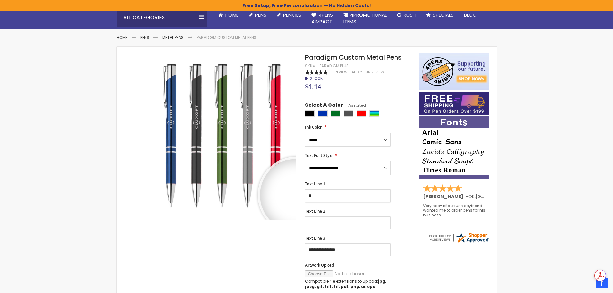 Image resolution: width=613 pixels, height=293 pixels. Describe the element at coordinates (162, 18) in the screenshot. I see `div: All Categories` at that location.